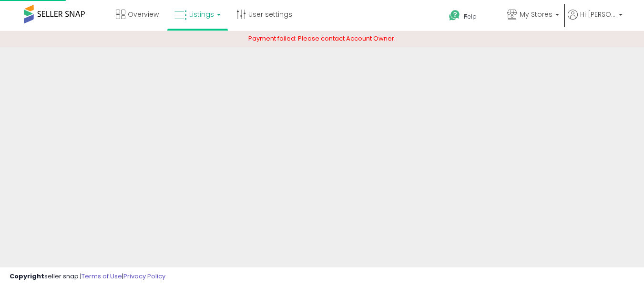  I want to click on span: Overview, so click(143, 14).